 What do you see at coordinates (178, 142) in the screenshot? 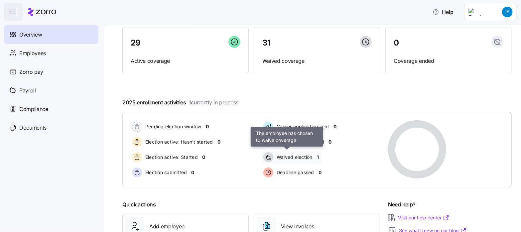
I see `span: Election active: Hasn't started` at bounding box center [178, 142].